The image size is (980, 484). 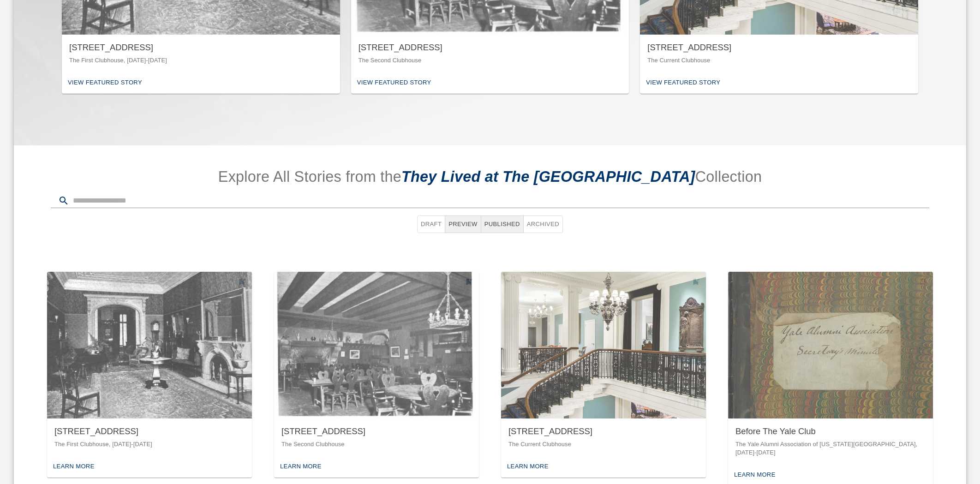 I want to click on img: 30 West Forty-Fourth Street, so click(x=377, y=345).